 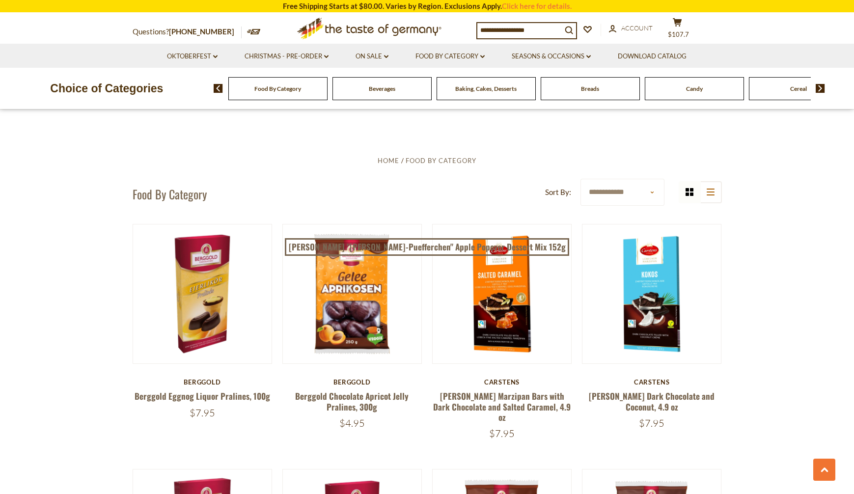 What do you see at coordinates (551, 56) in the screenshot?
I see `a: Seasons & Occasions` at bounding box center [551, 56].